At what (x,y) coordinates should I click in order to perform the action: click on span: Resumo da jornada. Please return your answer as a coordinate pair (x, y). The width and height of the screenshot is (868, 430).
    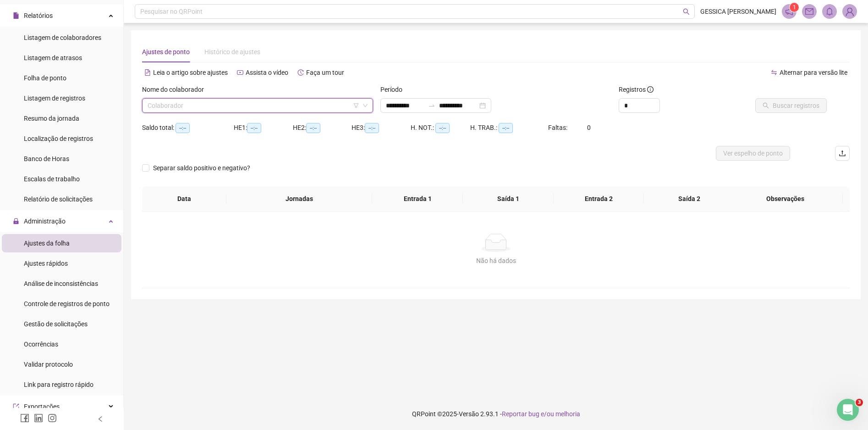
    Looking at the image, I should click on (51, 118).